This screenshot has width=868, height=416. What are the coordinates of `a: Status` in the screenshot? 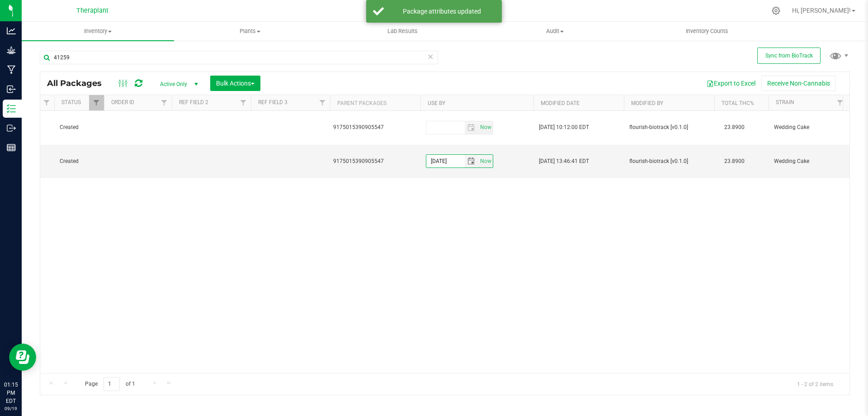 It's located at (71, 102).